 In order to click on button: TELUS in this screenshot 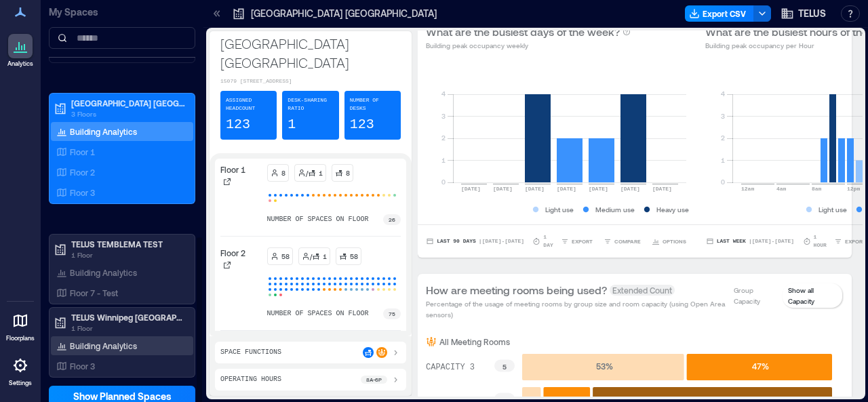, I will do `click(803, 14)`.